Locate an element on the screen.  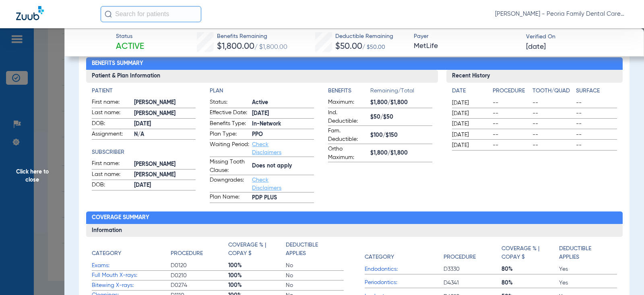
span: Periodontics: is located at coordinates (404, 282).